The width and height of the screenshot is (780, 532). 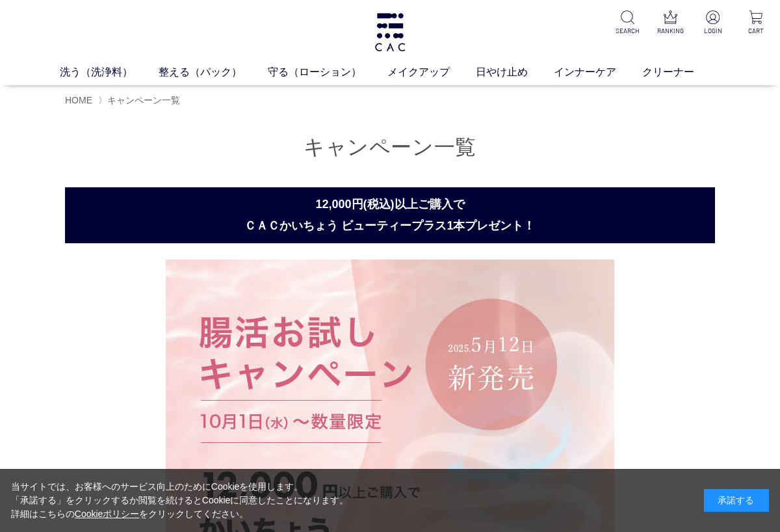 I want to click on span: HOME, so click(x=79, y=100).